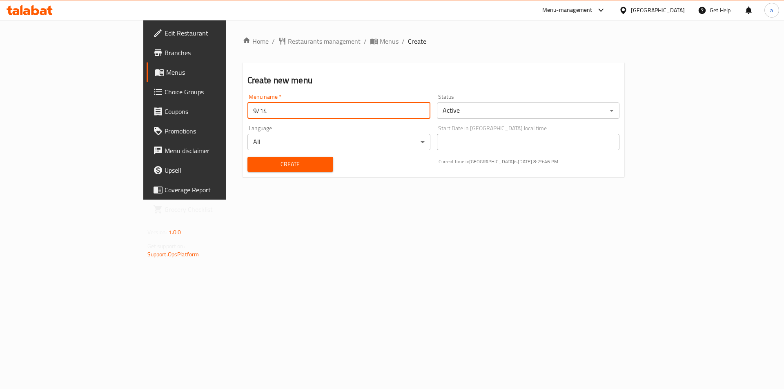 The width and height of the screenshot is (784, 389). I want to click on input: Please enter Menu name, so click(339, 111).